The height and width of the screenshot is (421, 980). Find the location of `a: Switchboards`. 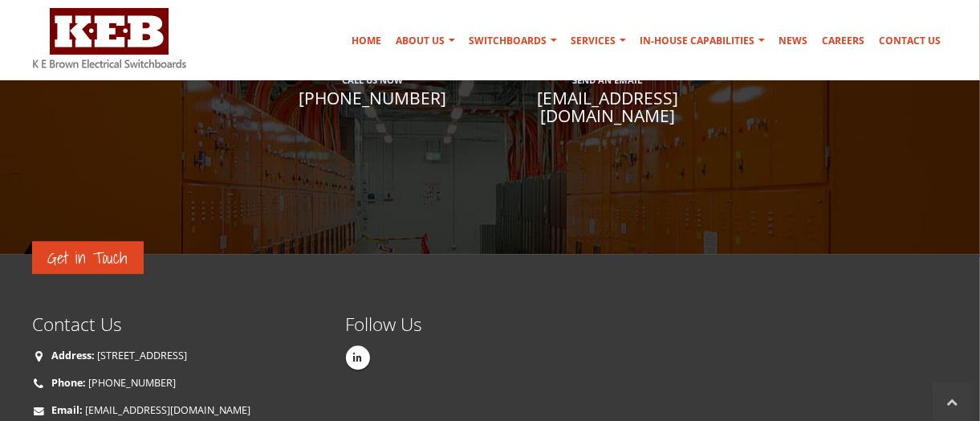

a: Switchboards is located at coordinates (512, 41).